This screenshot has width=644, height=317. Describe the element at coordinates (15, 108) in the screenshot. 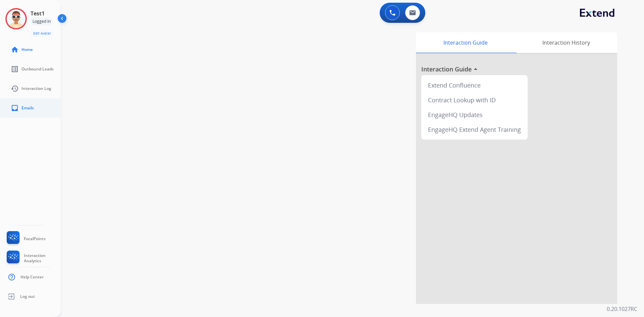

I see `mat-icon: inbox` at that location.